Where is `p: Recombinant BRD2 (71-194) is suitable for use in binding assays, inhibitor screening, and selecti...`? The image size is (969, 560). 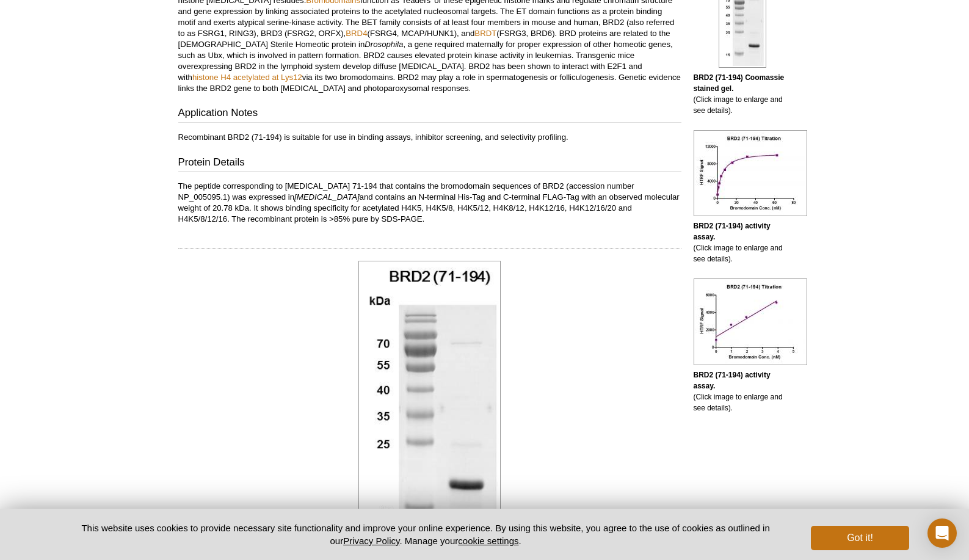
p: Recombinant BRD2 (71-194) is suitable for use in binding assays, inhibitor screening, and selecti... is located at coordinates (429, 137).